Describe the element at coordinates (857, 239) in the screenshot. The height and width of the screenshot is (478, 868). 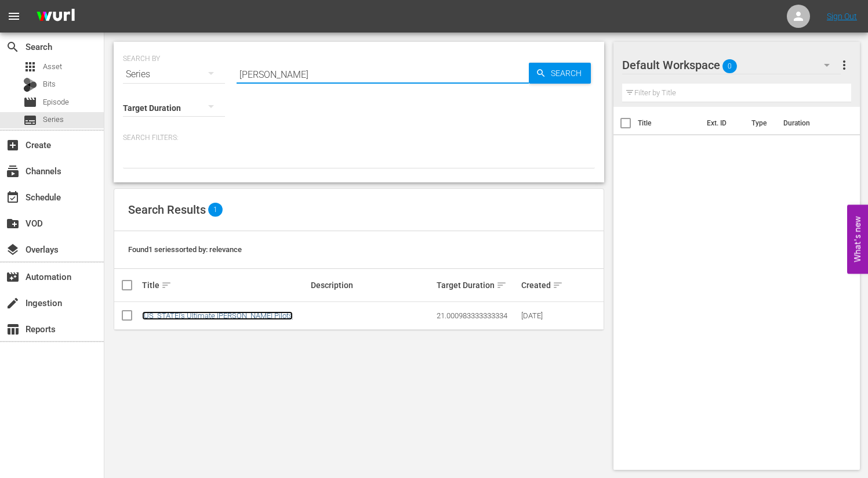
I see `button: Open Feedback Widget` at that location.